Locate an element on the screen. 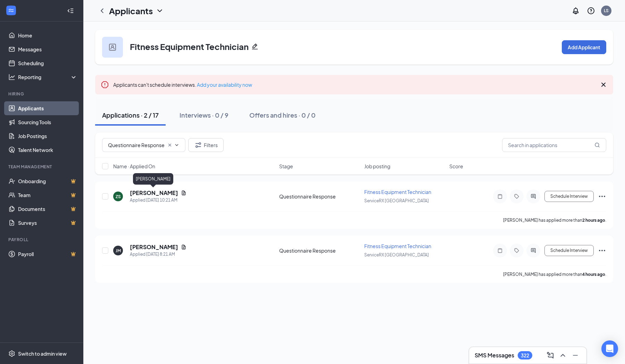 Image resolution: width=625 pixels, height=364 pixels. a: SurveysCrown is located at coordinates (48, 223).